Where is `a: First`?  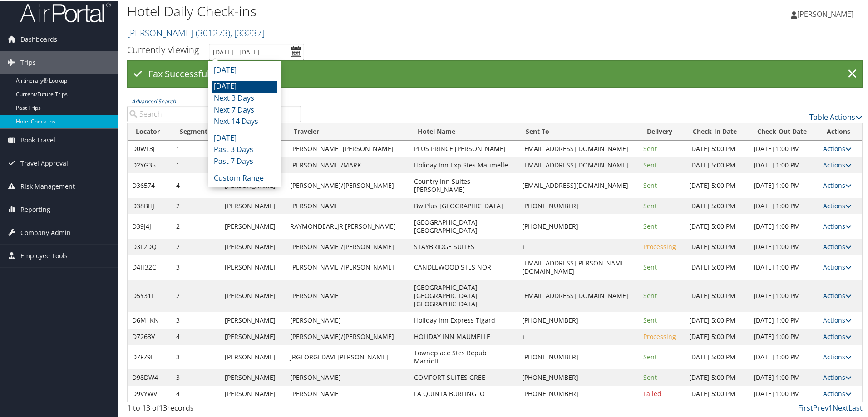
a: First is located at coordinates (805, 407).